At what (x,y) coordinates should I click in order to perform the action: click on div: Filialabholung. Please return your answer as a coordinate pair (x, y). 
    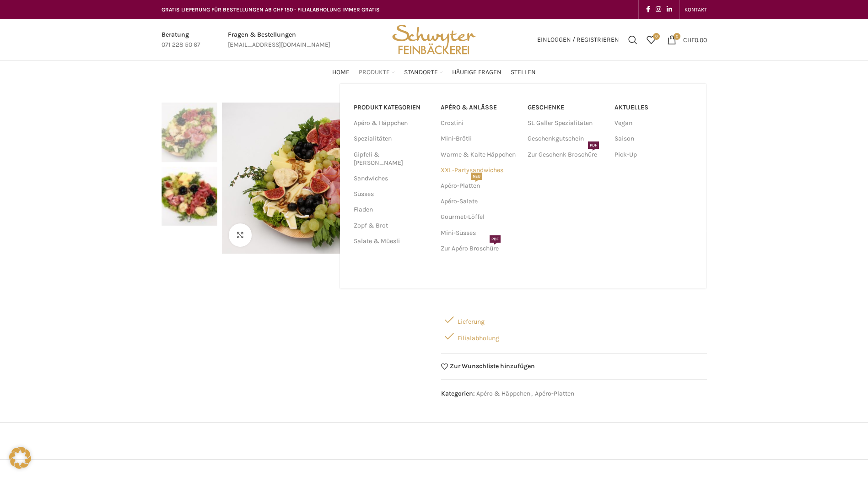
    Looking at the image, I should click on (574, 336).